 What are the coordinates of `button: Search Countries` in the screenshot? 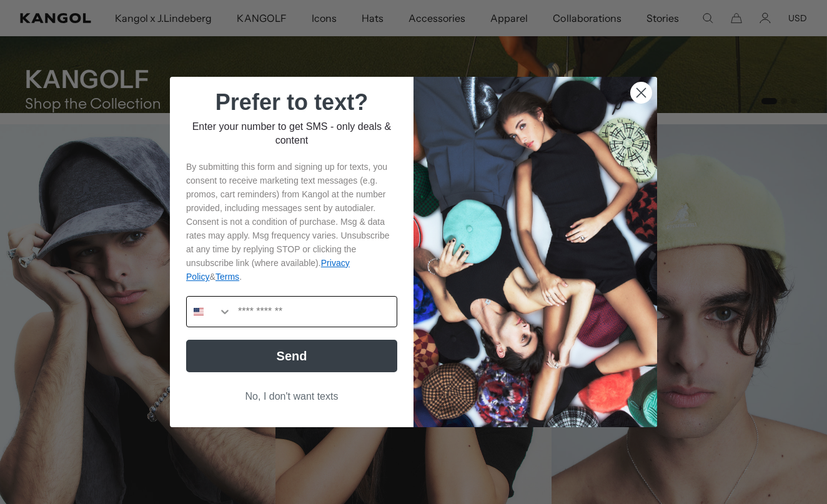 It's located at (209, 312).